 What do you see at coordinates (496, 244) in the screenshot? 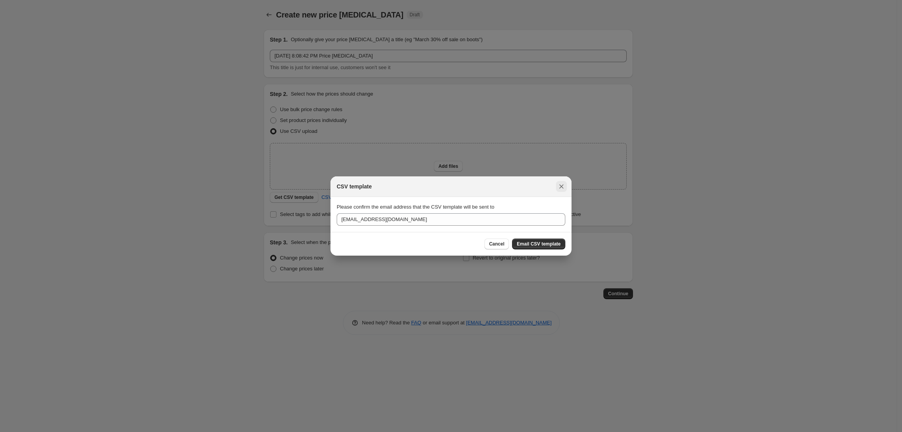
I see `span: Cancel` at bounding box center [496, 244].